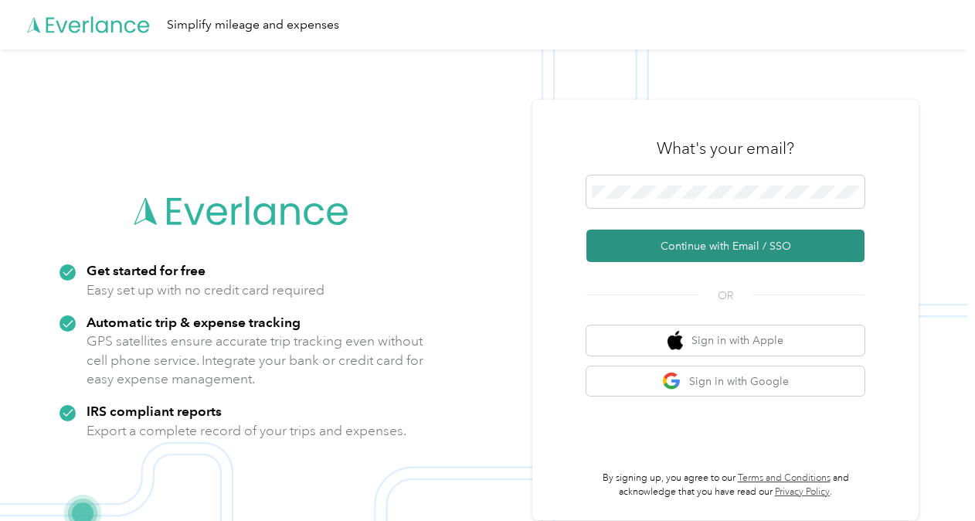  What do you see at coordinates (726, 381) in the screenshot?
I see `button: google logoSign in with Google` at bounding box center [726, 381].